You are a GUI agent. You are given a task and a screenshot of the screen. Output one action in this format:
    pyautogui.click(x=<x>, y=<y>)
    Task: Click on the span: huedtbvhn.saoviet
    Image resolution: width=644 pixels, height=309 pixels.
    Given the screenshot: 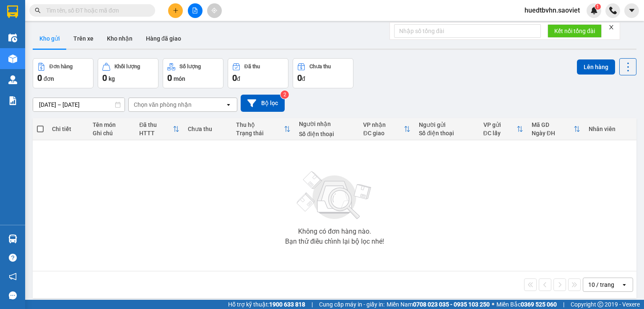 What is the action you would take?
    pyautogui.click(x=552, y=10)
    